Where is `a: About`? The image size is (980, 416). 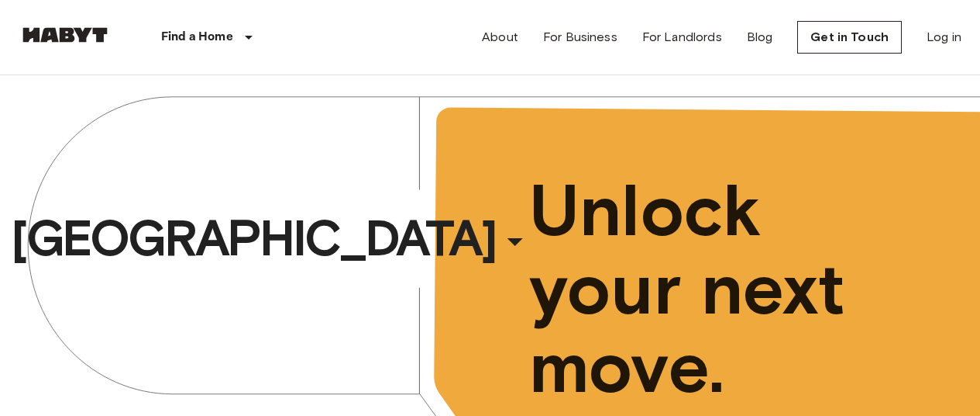 a: About is located at coordinates (500, 37).